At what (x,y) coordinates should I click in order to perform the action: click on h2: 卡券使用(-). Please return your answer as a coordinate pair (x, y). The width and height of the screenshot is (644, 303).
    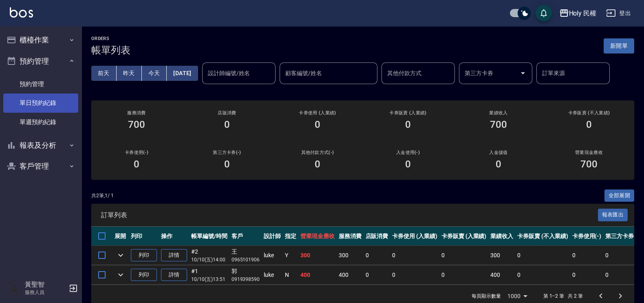
    Looking at the image, I should click on (137, 152).